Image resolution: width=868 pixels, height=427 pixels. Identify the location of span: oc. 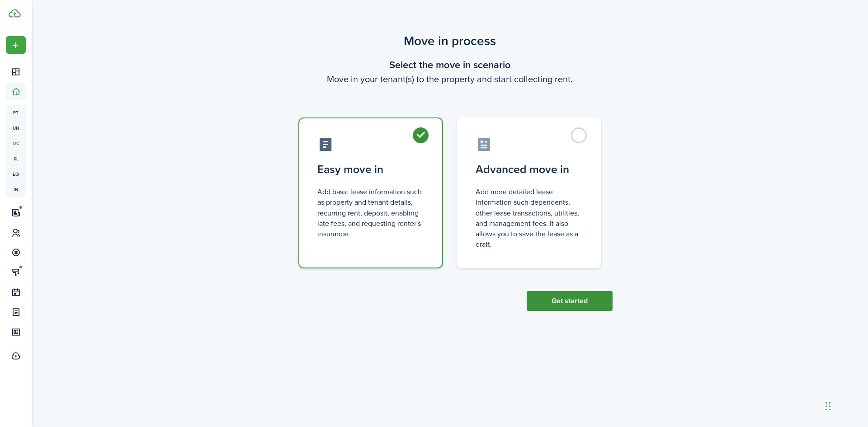
(16, 143).